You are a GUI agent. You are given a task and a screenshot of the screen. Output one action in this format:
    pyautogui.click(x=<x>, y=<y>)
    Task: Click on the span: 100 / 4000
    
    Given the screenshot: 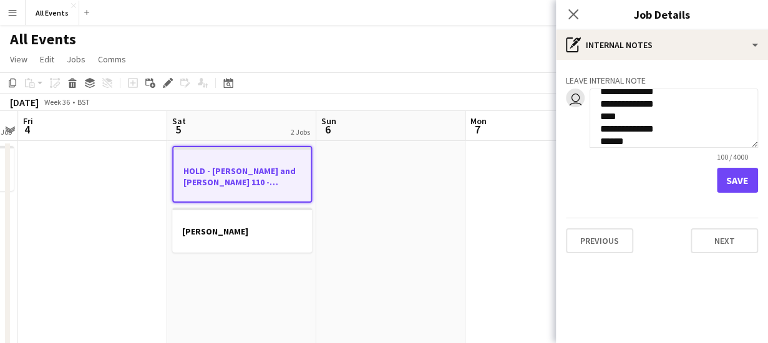 What is the action you would take?
    pyautogui.click(x=733, y=157)
    